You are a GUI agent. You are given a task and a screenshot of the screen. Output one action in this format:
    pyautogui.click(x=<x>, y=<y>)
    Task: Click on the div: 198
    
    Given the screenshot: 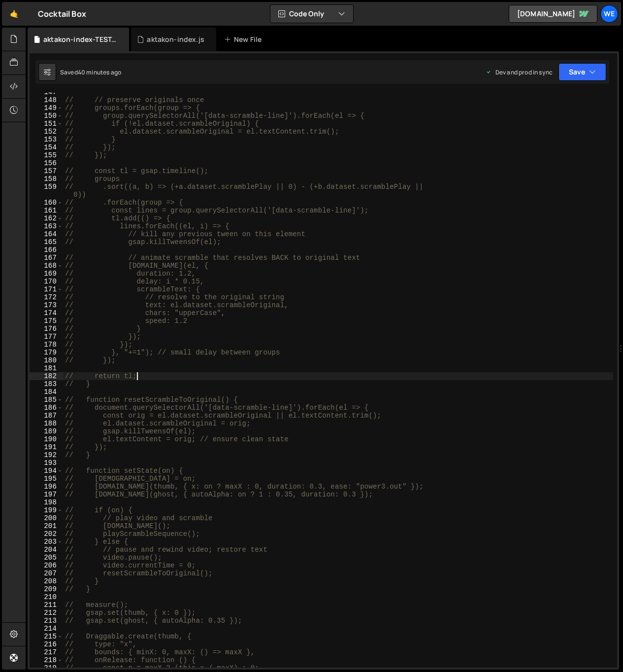 What is the action you would take?
    pyautogui.click(x=46, y=502)
    